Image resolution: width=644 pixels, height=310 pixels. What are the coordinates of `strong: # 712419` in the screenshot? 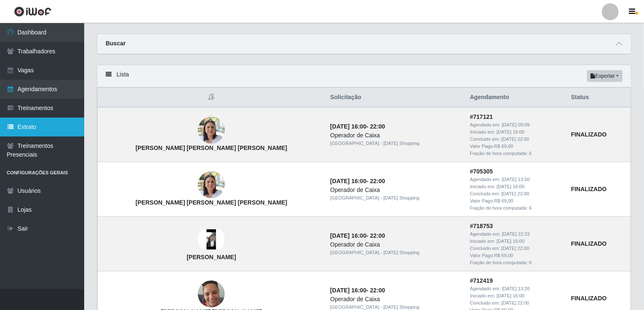 It's located at (482, 281).